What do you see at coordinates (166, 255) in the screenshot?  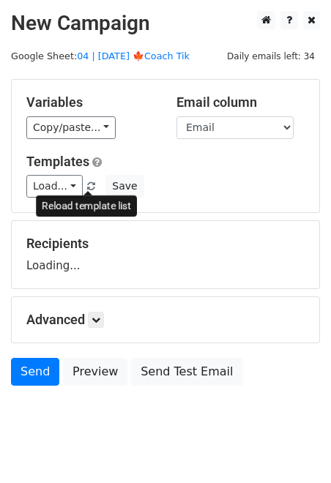 I see `div: Loading...` at bounding box center [166, 255].